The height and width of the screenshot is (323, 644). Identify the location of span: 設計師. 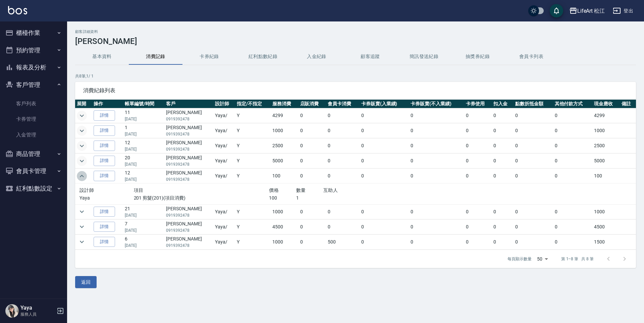
(87, 190).